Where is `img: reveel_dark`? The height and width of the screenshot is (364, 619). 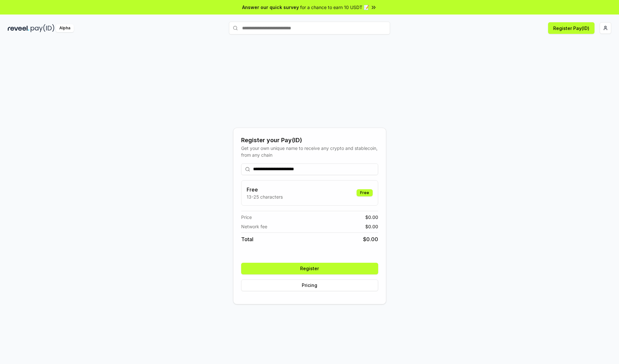
img: reveel_dark is located at coordinates (19, 28).